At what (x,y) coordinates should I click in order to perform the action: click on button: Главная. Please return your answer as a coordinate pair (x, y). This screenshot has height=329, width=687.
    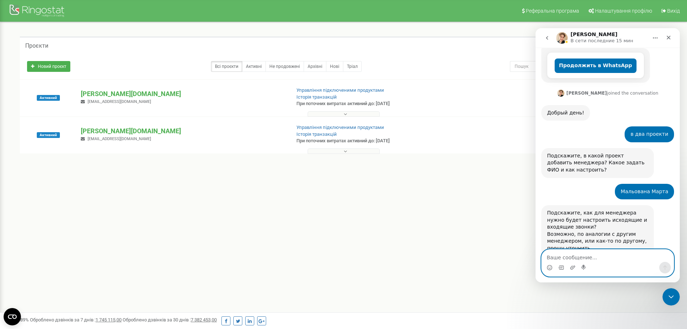
    Looking at the image, I should click on (120, 10).